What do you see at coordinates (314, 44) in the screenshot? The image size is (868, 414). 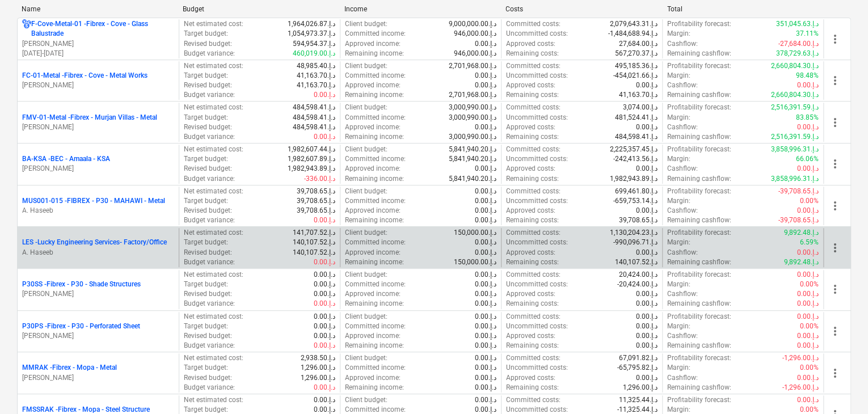 I see `p: 594,954.37د.إ.‏` at bounding box center [314, 44].